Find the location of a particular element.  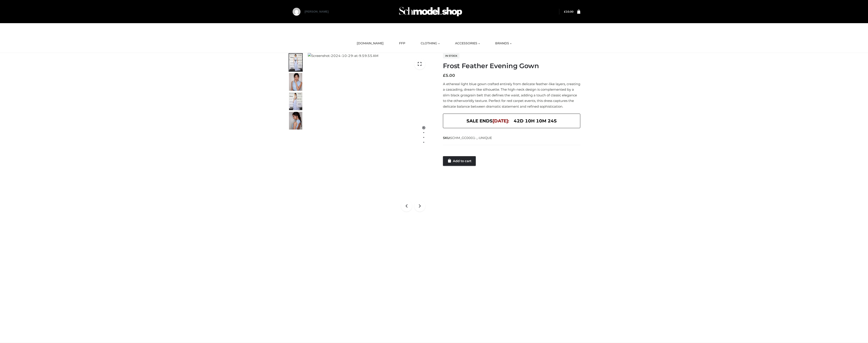

a: FFP is located at coordinates (402, 43).